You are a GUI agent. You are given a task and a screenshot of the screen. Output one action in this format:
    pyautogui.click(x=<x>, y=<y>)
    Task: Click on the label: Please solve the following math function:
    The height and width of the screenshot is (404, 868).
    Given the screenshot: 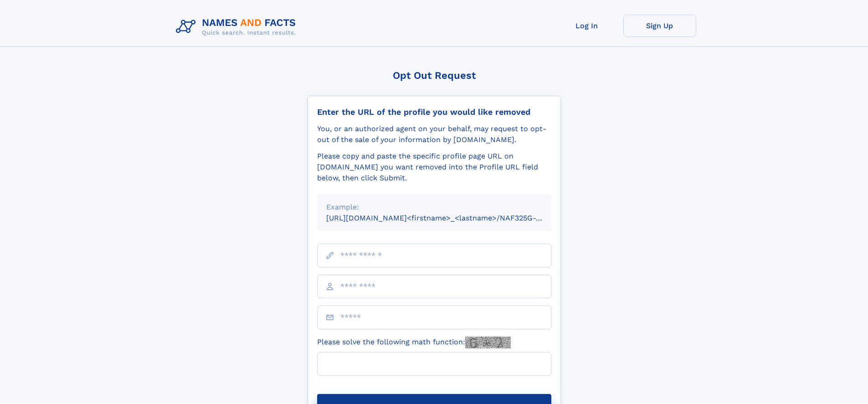 What is the action you would take?
    pyautogui.click(x=414, y=343)
    